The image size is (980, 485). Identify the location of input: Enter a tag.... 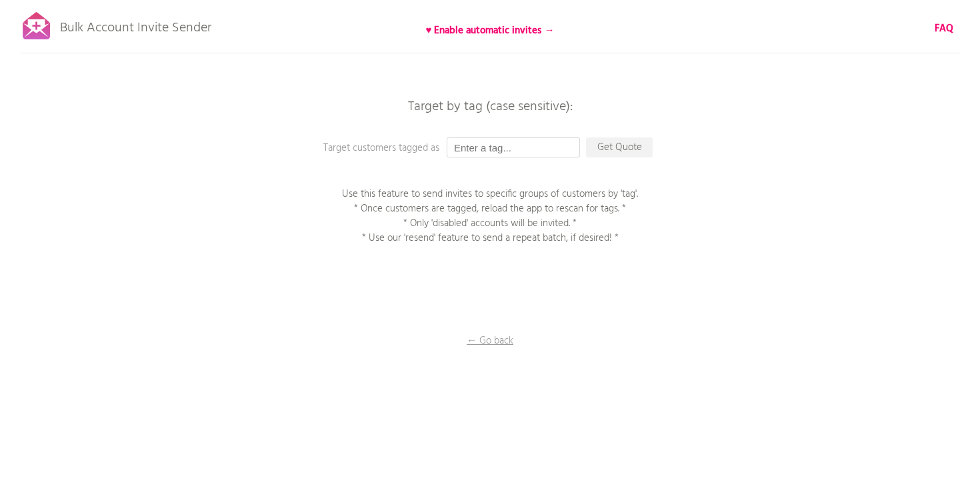
(514, 147).